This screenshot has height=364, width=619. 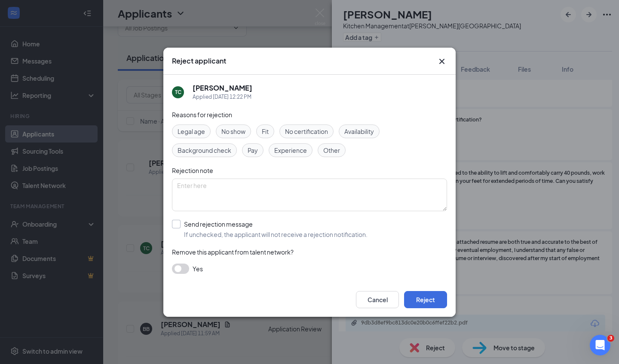 I want to click on span: Pay, so click(x=252, y=150).